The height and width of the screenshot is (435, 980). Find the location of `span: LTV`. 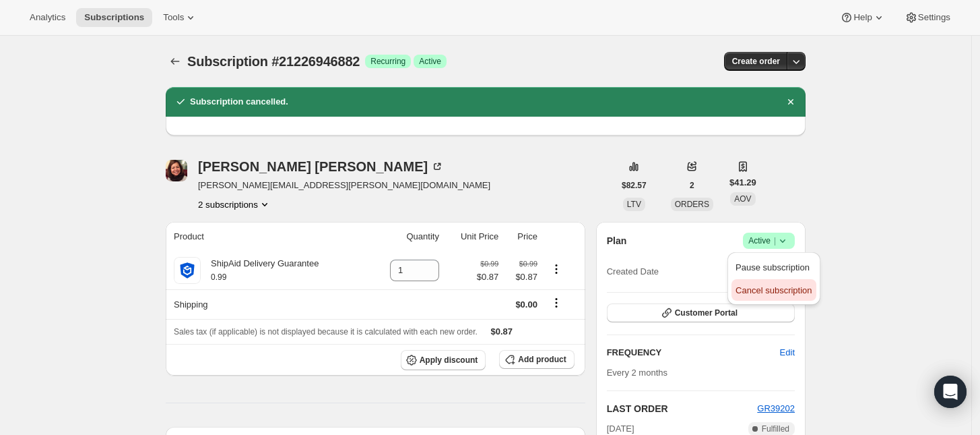

span: LTV is located at coordinates (634, 204).